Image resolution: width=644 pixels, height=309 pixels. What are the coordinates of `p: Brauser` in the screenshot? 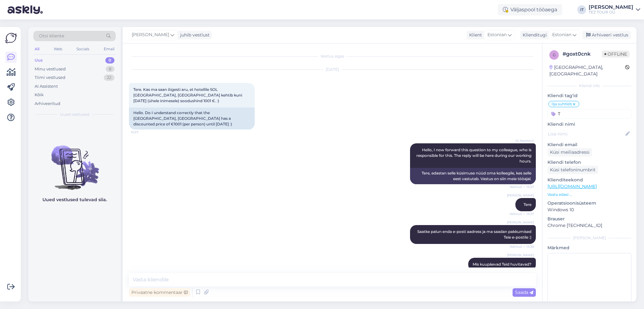 It's located at (589, 219).